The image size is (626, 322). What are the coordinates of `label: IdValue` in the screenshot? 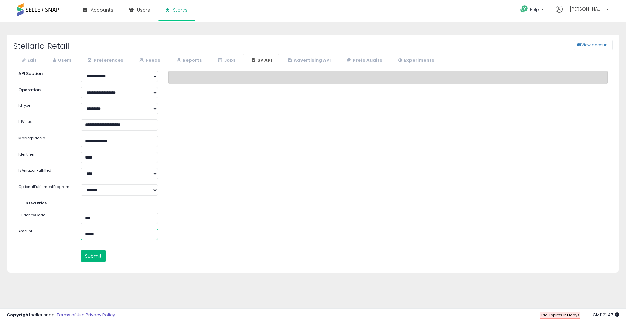 It's located at (44, 122).